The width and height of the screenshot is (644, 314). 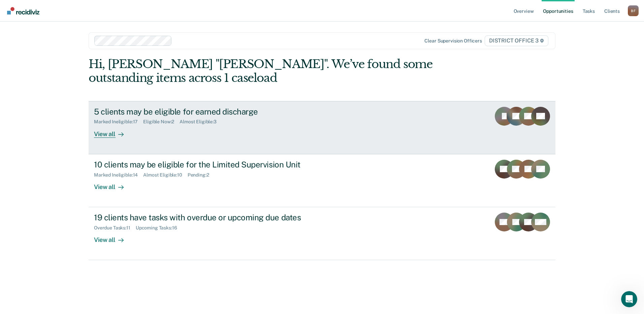 I want to click on img: Recidiviz, so click(x=23, y=11).